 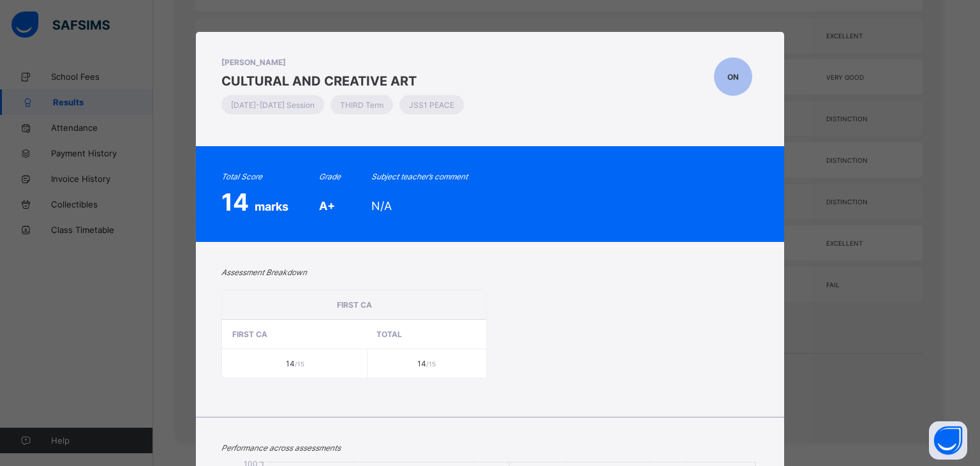 I want to click on span: A+, so click(x=327, y=205).